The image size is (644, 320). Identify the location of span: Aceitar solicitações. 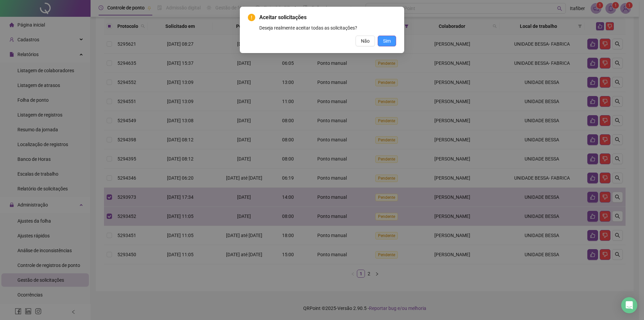
(328, 18).